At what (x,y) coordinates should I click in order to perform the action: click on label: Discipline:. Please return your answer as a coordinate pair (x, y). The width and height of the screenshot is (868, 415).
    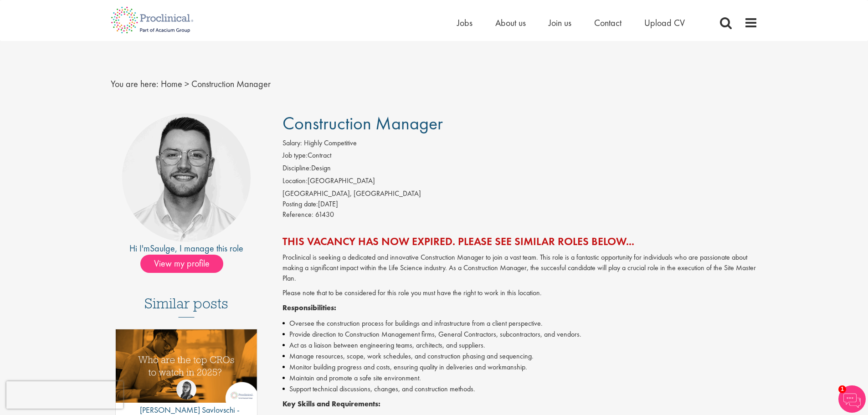
    Looking at the image, I should click on (296, 168).